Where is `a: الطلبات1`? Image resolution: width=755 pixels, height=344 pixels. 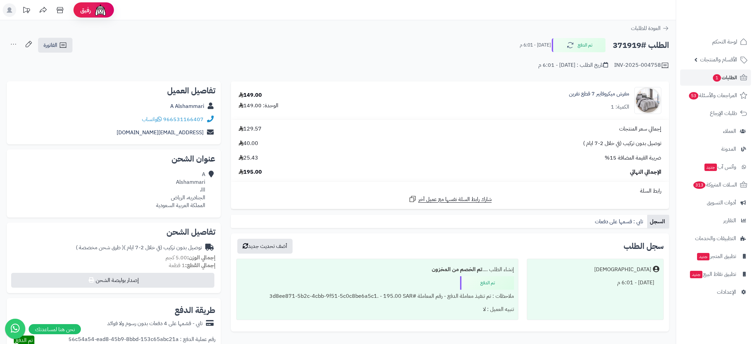 a: الطلبات1 is located at coordinates (715, 77).